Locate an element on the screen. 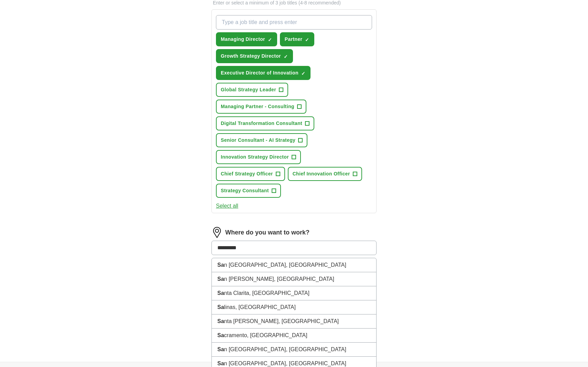  label: Where do you want to work? is located at coordinates (267, 232).